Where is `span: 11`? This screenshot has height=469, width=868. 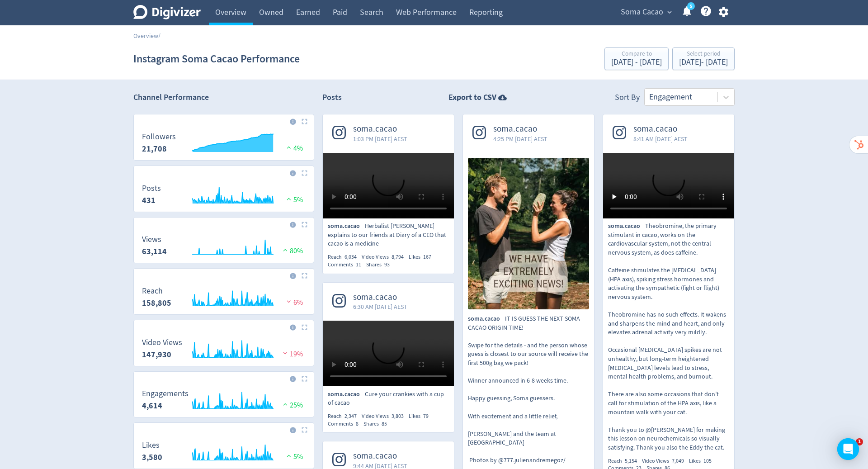
span: 11 is located at coordinates (358, 265).